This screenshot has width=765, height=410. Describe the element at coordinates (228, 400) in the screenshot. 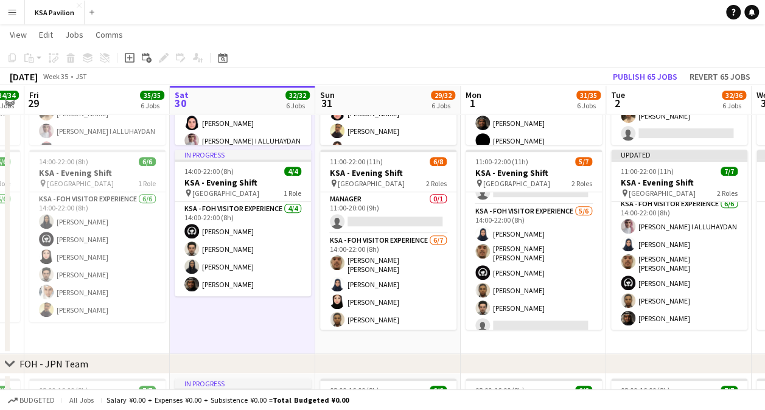

I see `div: Salary ¥0.00 + Expenses ¥0.00 + Subsistence ¥0.00 =` at that location.